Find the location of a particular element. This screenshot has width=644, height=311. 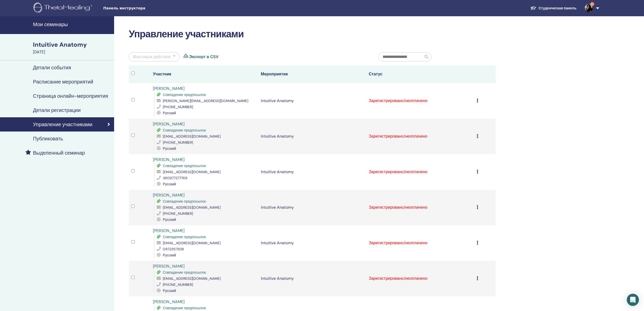

h4: Мои семинары is located at coordinates (72, 25).